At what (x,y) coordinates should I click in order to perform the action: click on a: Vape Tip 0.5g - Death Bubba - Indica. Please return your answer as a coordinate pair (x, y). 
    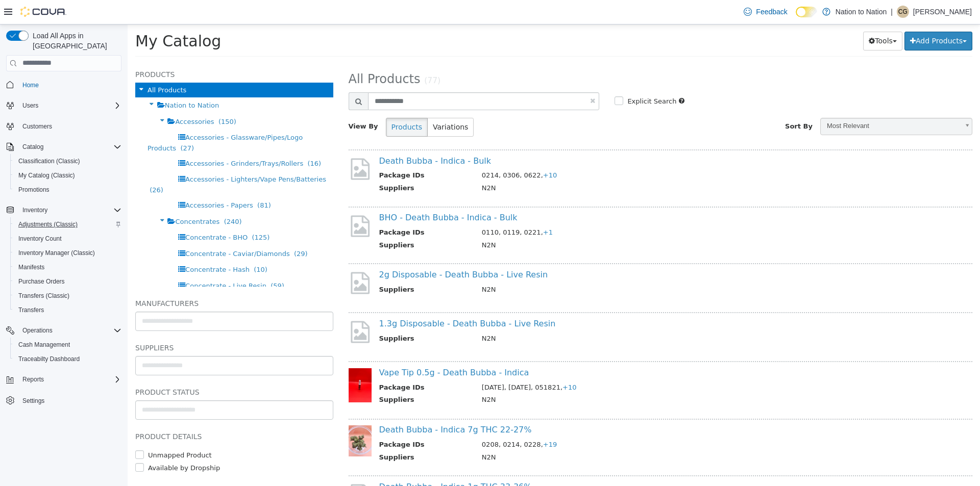
    Looking at the image, I should click on (327, 348).